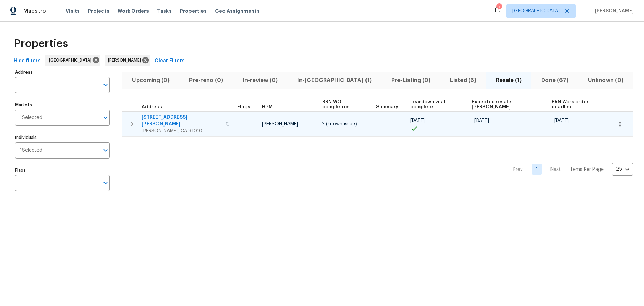  I want to click on span: In-review (0), so click(261, 81).